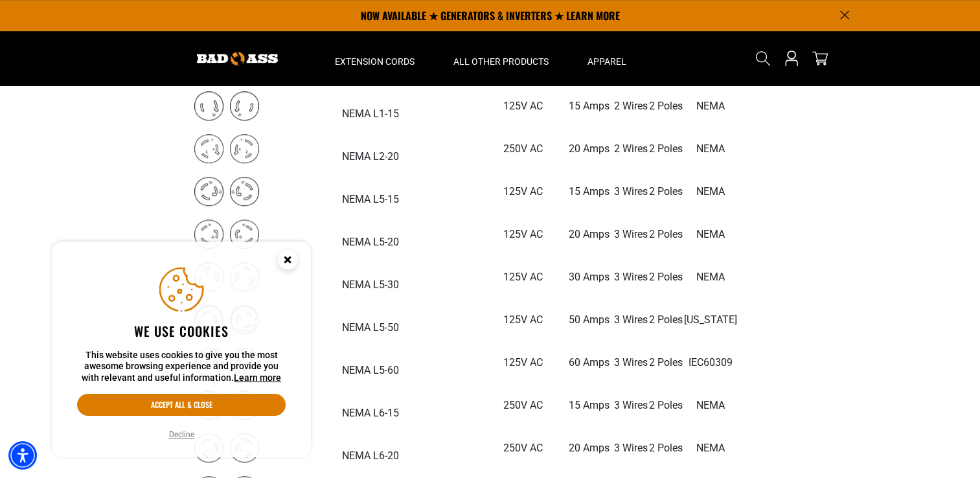  I want to click on strong: NEMA L5-20, so click(370, 242).